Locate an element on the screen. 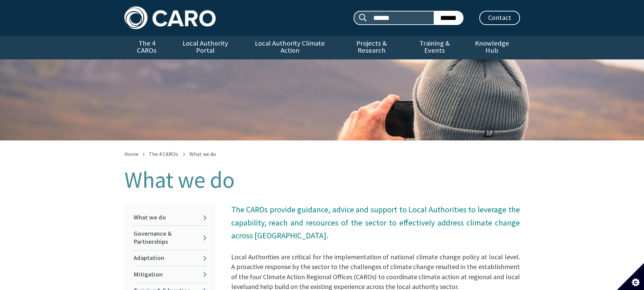 This screenshot has height=290, width=644. a: Training & Events is located at coordinates (434, 48).